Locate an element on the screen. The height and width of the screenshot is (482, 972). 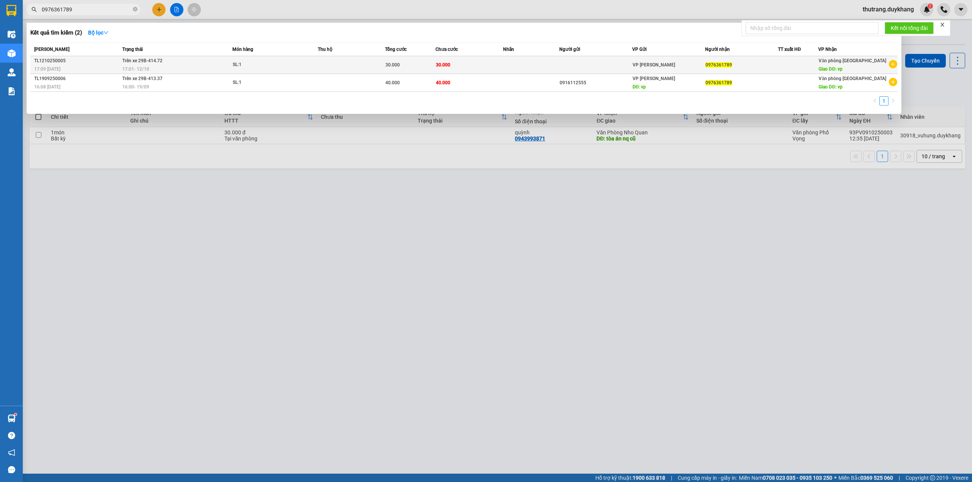
li: 1 is located at coordinates (884, 101).